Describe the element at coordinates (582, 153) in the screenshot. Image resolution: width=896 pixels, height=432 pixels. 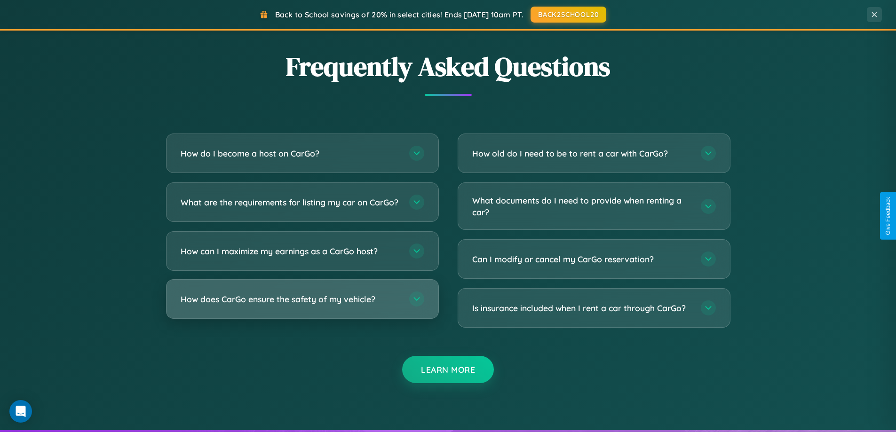
I see `h3: How old do I need to be to rent a car with CarGo?` at that location.